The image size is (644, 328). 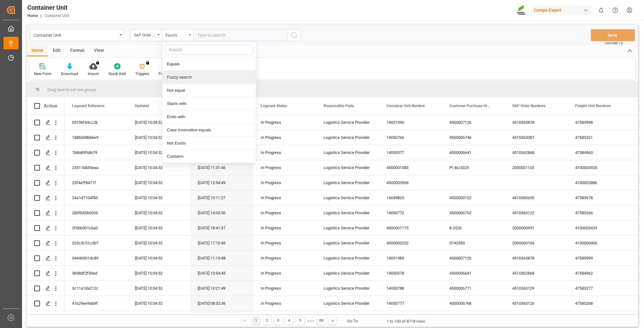 I want to click on div: 14051989, so click(x=411, y=258).